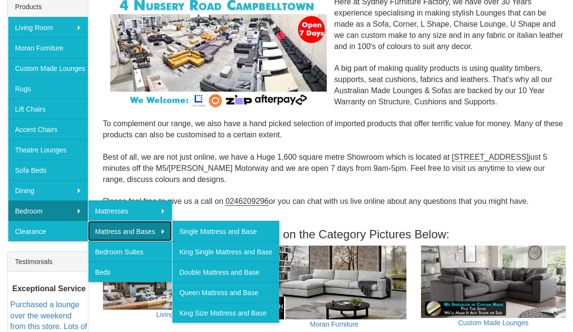 This screenshot has width=573, height=332. I want to click on a: Queen Mattress and Base, so click(225, 292).